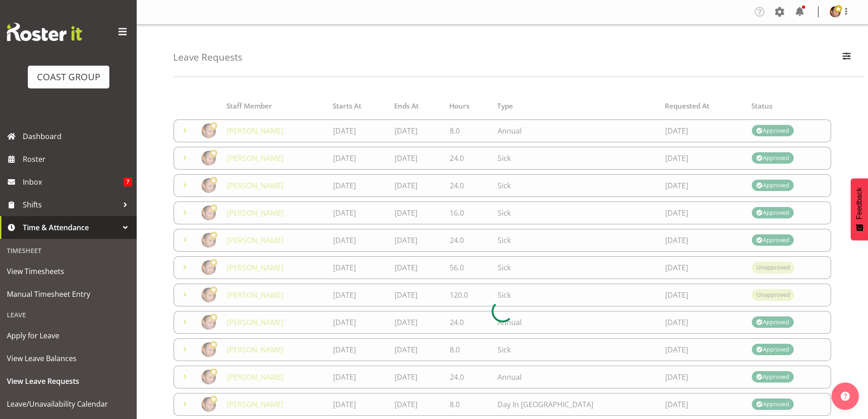 The height and width of the screenshot is (419, 868). What do you see at coordinates (69, 380) in the screenshot?
I see `a: View Leave Requests` at bounding box center [69, 380].